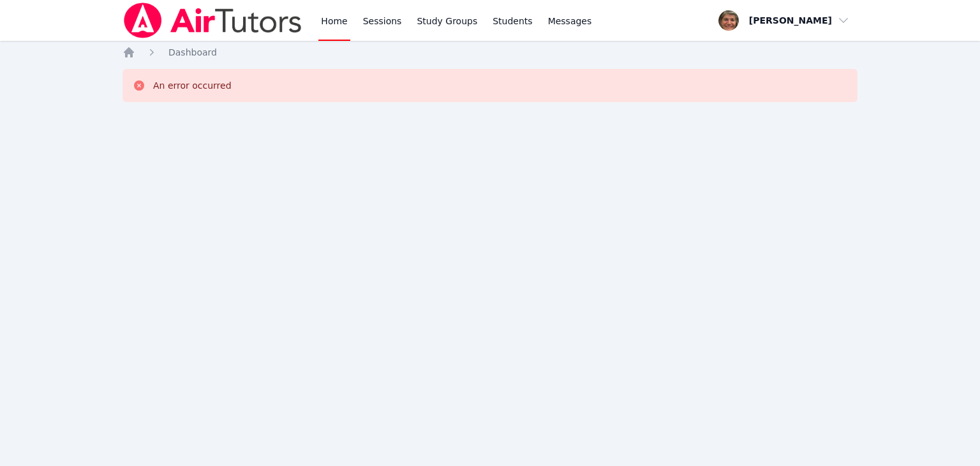 Image resolution: width=980 pixels, height=466 pixels. I want to click on span: Dashboard, so click(192, 52).